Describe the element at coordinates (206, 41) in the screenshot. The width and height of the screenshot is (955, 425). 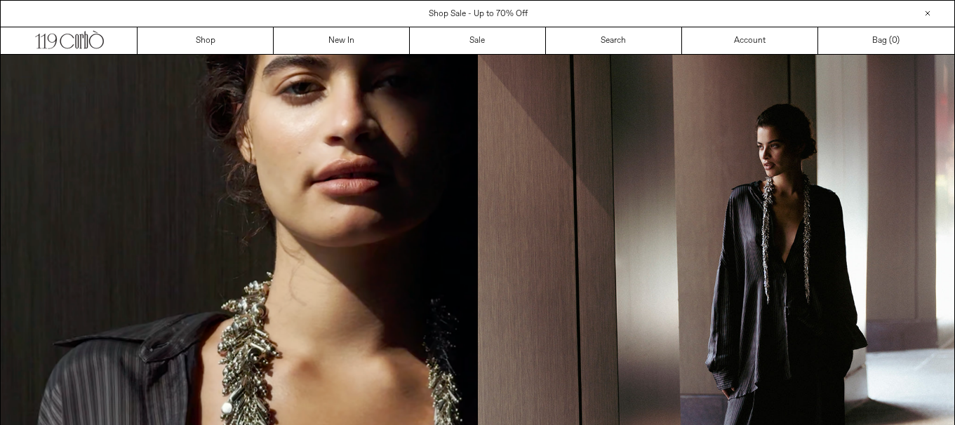
I see `a: Shop` at that location.